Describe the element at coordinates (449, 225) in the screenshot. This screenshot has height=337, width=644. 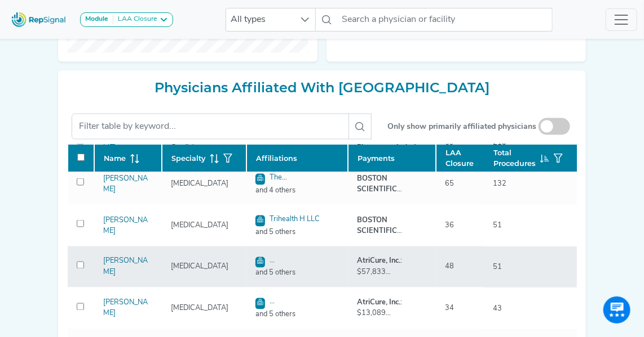
I see `div: 36` at that location.